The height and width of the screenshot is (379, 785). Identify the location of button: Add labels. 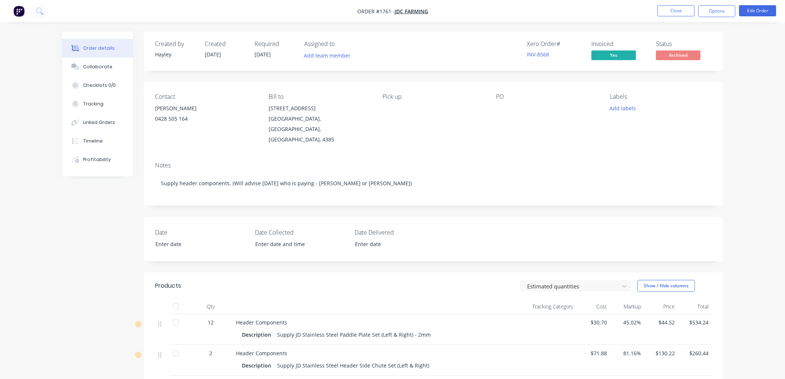
(623, 108).